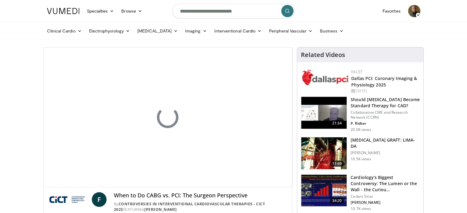  What do you see at coordinates (99, 200) in the screenshot?
I see `a: F` at bounding box center [99, 200].